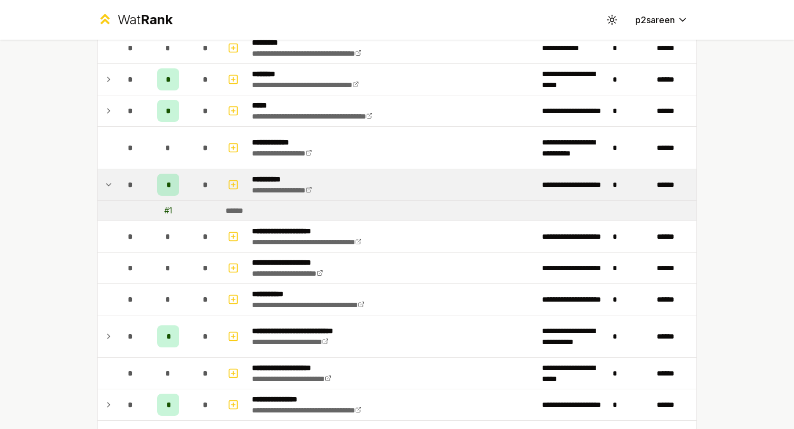  I want to click on div: # 1, so click(168, 211).